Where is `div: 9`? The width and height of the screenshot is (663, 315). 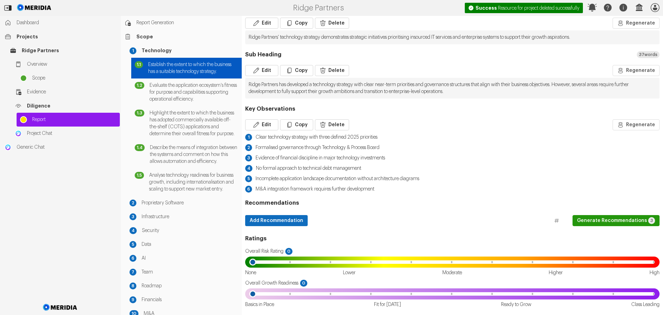 div: 9 is located at coordinates (133, 299).